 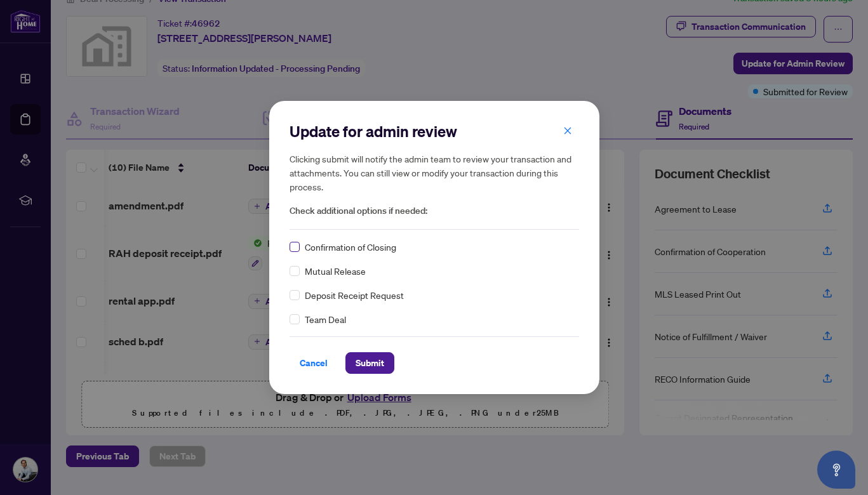 What do you see at coordinates (325, 320) in the screenshot?
I see `span: Team Deal` at bounding box center [325, 320].